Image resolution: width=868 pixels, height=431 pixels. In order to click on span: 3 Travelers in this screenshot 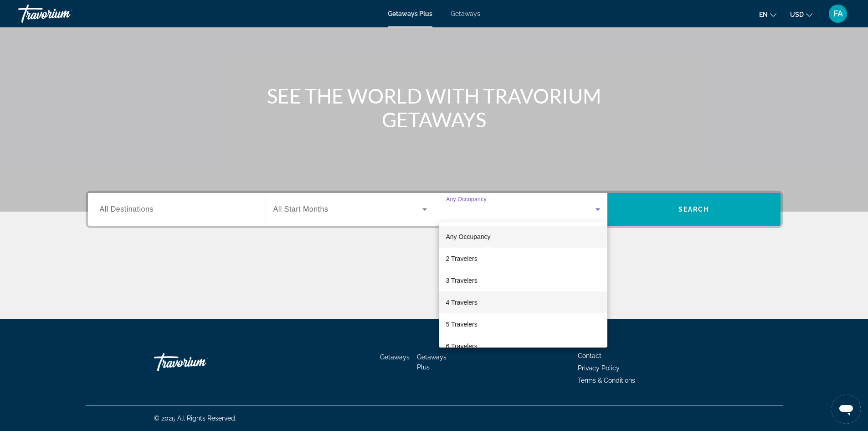, I will do `click(462, 280)`.